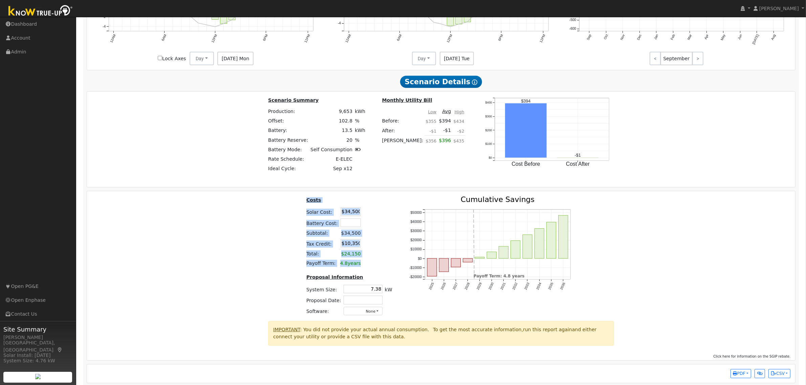  Describe the element at coordinates (449, 39) in the screenshot. I see `text: 12PM` at that location.